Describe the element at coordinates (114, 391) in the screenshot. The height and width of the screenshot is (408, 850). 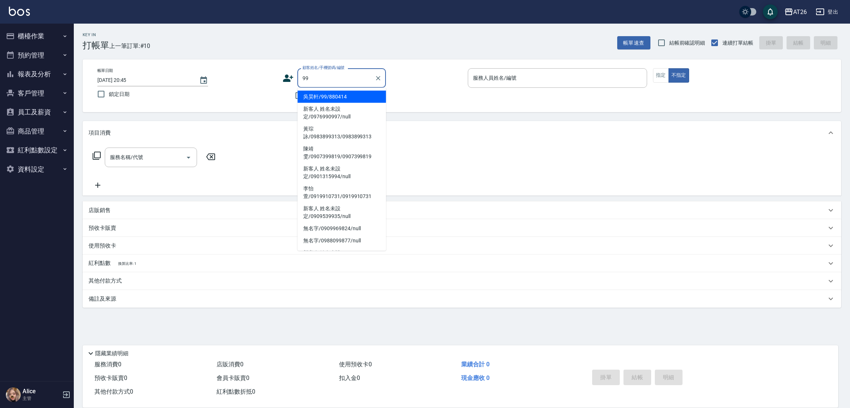
I see `span: 其他付款方式 0` at that location.